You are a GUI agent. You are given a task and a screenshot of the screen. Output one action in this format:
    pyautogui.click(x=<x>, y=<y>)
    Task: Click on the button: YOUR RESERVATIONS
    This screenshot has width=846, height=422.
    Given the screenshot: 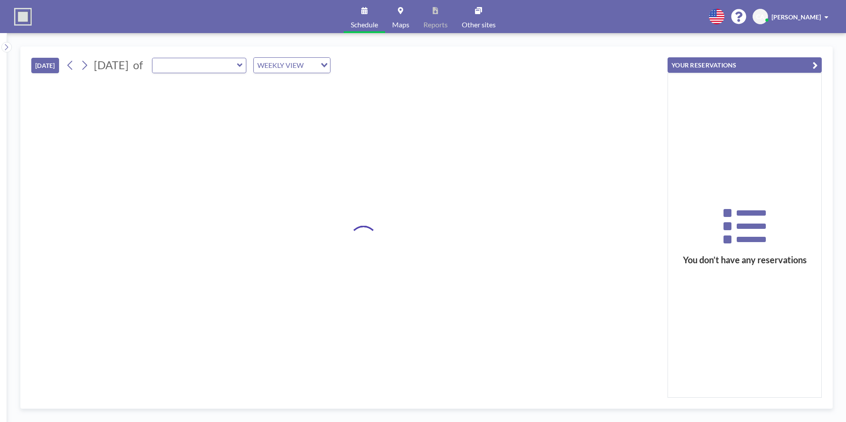 What is the action you would take?
    pyautogui.click(x=744, y=65)
    